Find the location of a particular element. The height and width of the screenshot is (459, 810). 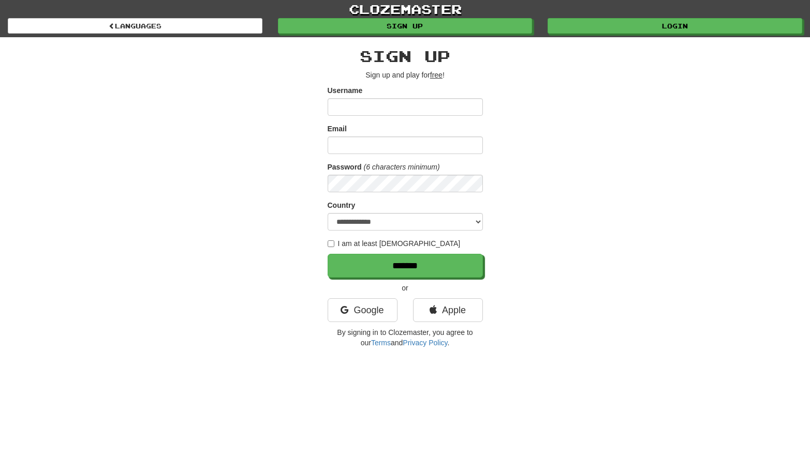

a: Sign up is located at coordinates (405, 26).